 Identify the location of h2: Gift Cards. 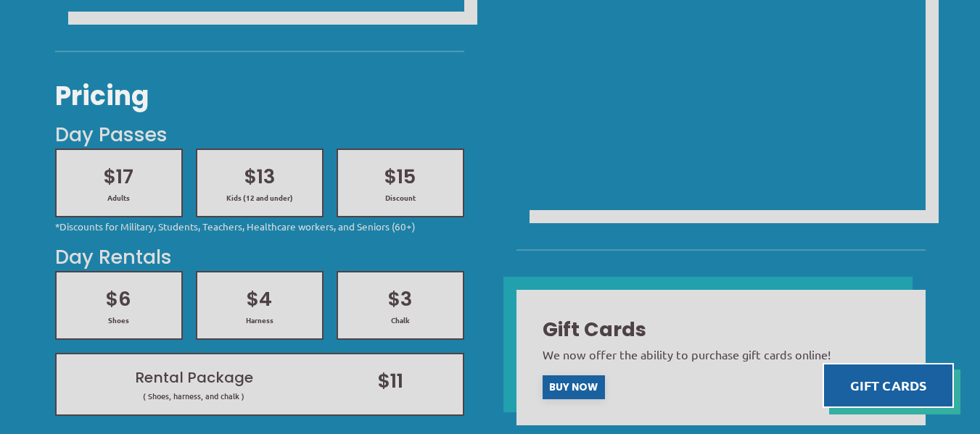
(721, 330).